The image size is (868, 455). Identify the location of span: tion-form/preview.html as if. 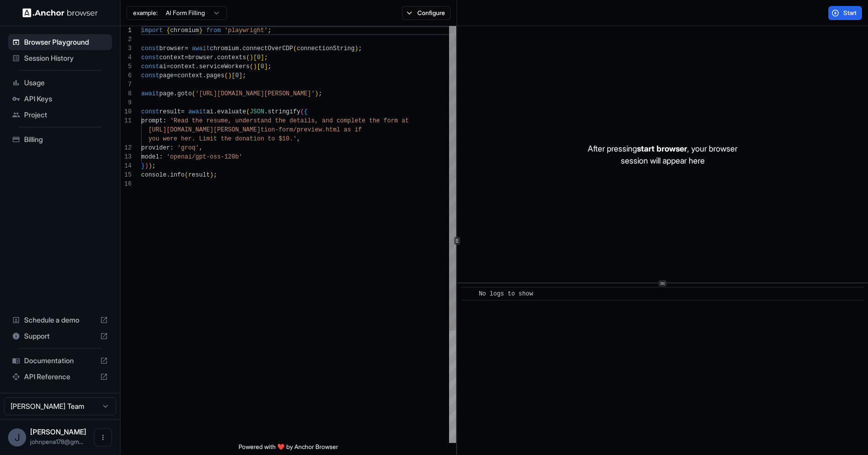
(312, 130).